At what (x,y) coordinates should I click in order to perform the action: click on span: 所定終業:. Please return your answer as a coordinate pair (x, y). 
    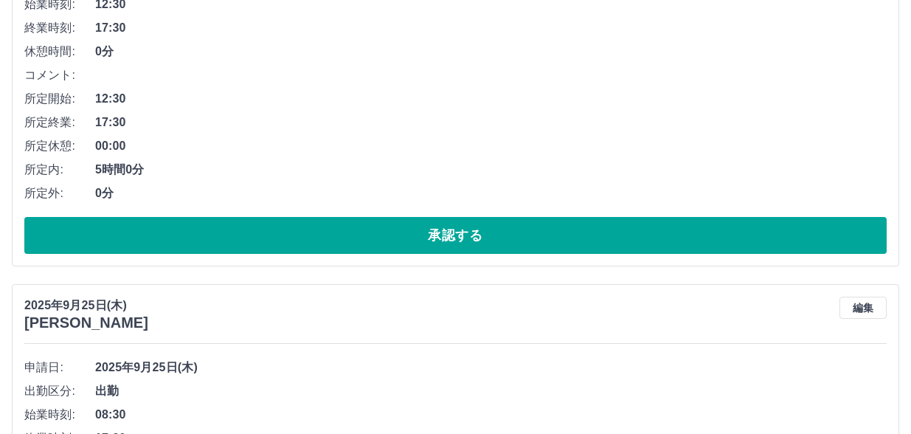
    Looking at the image, I should click on (60, 122).